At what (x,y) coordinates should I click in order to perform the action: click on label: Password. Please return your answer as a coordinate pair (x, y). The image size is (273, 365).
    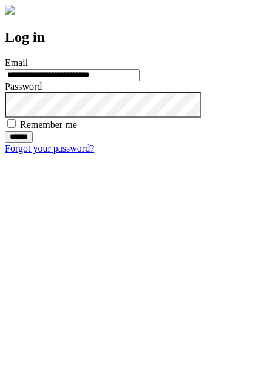
    Looking at the image, I should click on (23, 86).